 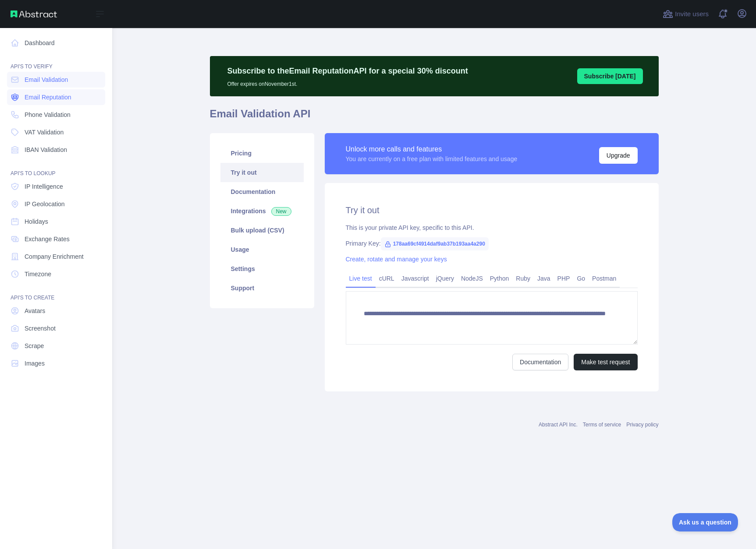 I want to click on a: Terms of service, so click(x=601, y=425).